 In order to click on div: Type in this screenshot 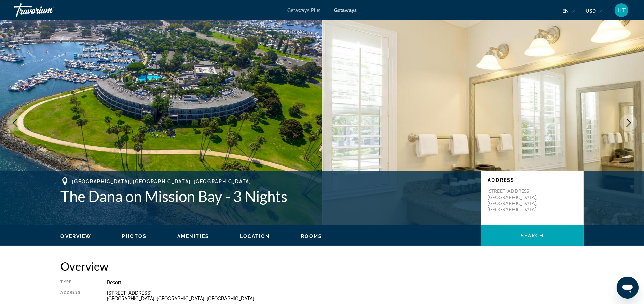, I will do `click(75, 283)`.